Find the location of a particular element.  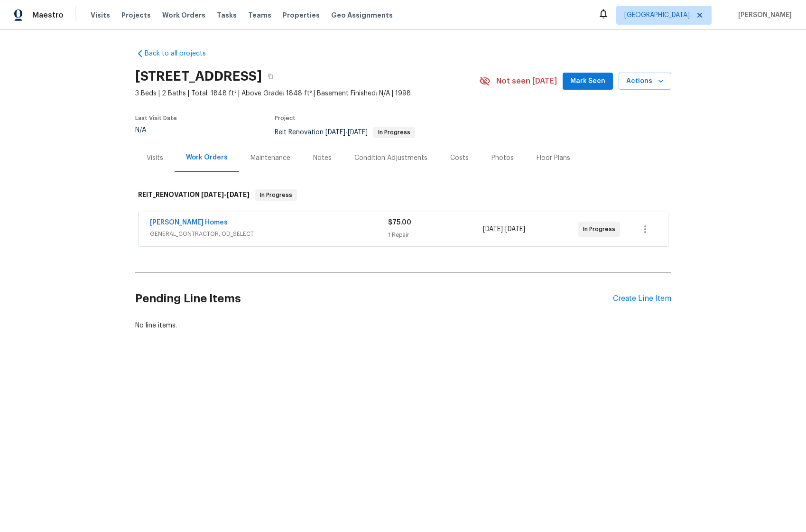

div: N/A is located at coordinates (156, 130).